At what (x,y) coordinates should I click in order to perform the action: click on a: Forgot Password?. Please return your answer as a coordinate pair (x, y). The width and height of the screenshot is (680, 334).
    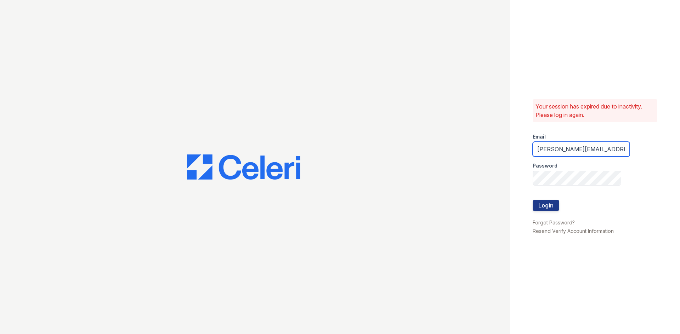
    Looking at the image, I should click on (553, 223).